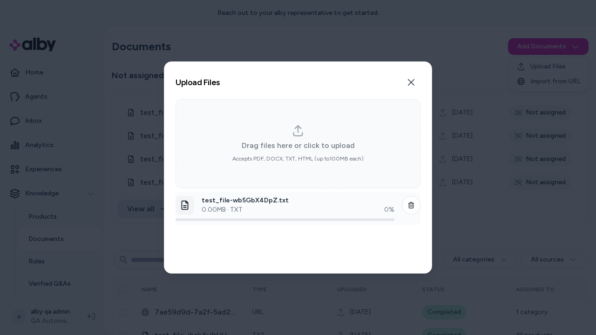  Describe the element at coordinates (298, 209) in the screenshot. I see `li: dropzone-file-list-item` at that location.